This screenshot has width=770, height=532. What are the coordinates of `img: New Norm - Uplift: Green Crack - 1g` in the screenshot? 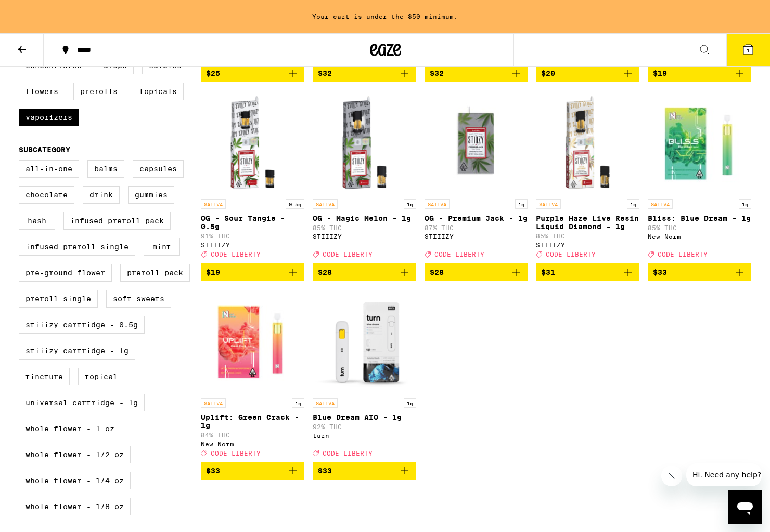 It's located at (252, 342).